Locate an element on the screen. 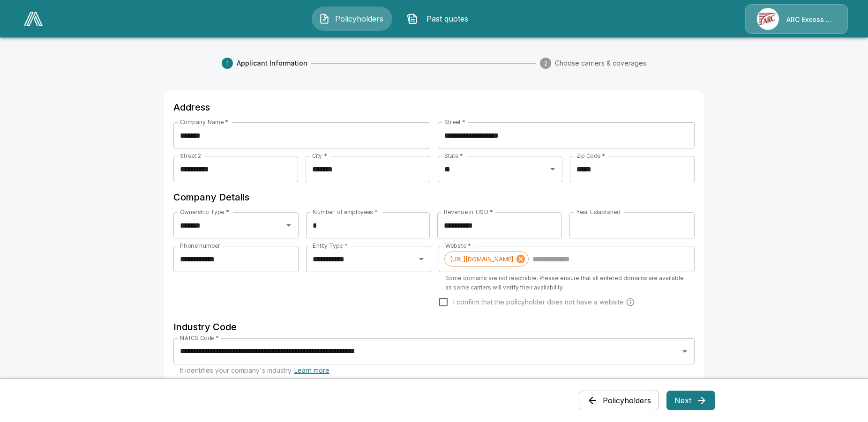  label: Website * is located at coordinates (458, 246).